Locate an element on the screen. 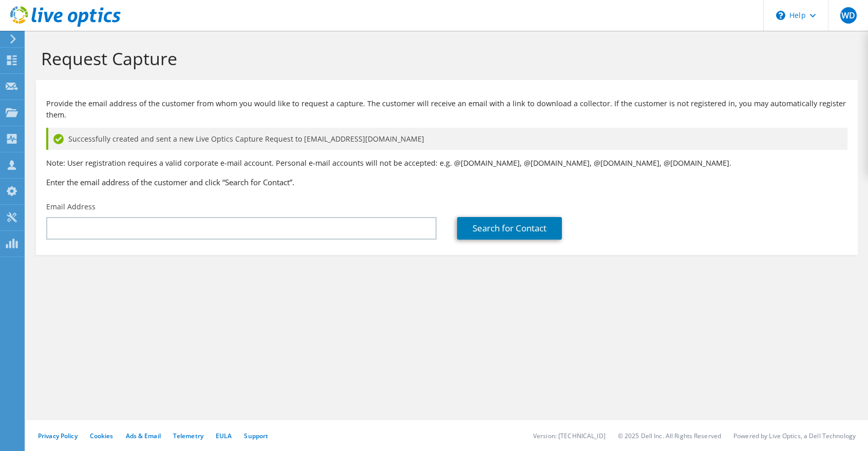 The width and height of the screenshot is (868, 451). a: Telemetry is located at coordinates (188, 436).